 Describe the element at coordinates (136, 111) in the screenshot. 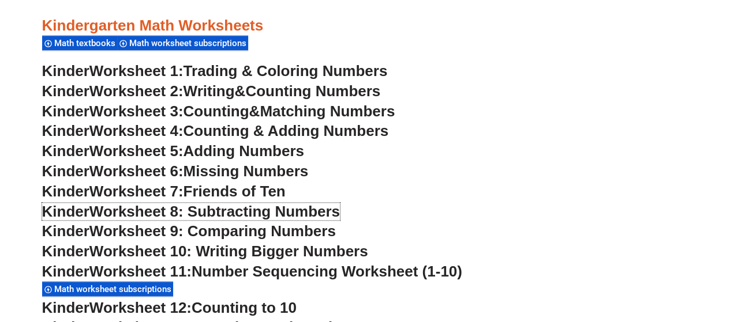

I see `span: Worksheet 3:` at that location.